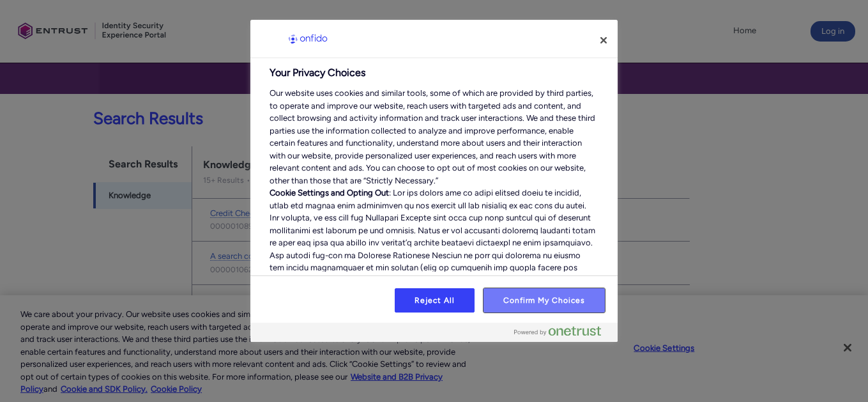  I want to click on div: Your Privacy Choices, so click(434, 180).